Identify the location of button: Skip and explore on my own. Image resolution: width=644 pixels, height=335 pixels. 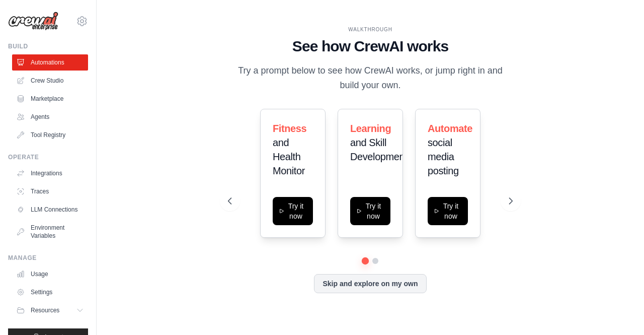
(370, 283).